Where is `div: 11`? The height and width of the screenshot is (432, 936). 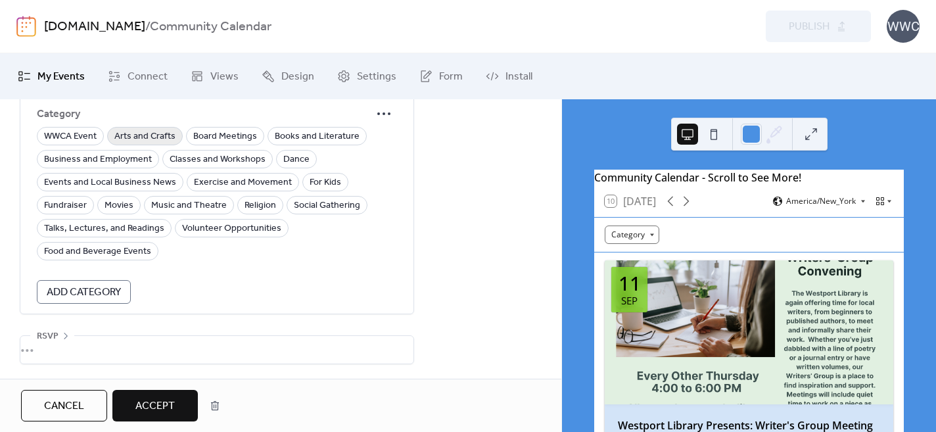
div: 11 is located at coordinates (630, 283).